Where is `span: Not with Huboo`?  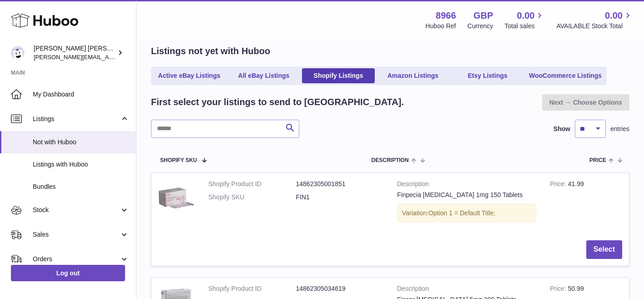
span: Not with Huboo is located at coordinates (81, 142).